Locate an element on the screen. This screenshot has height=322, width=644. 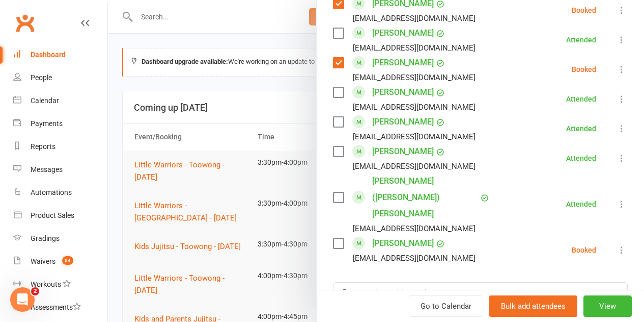
div: Calendar is located at coordinates (45, 101).